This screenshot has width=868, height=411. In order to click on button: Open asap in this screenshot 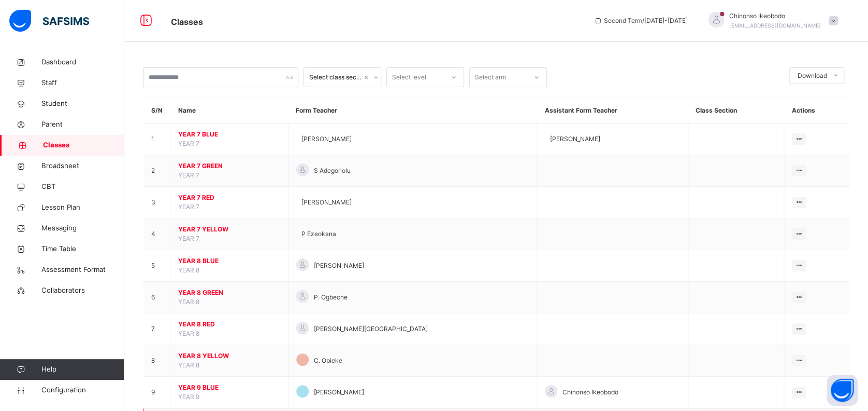, I will do `click(842, 390)`.